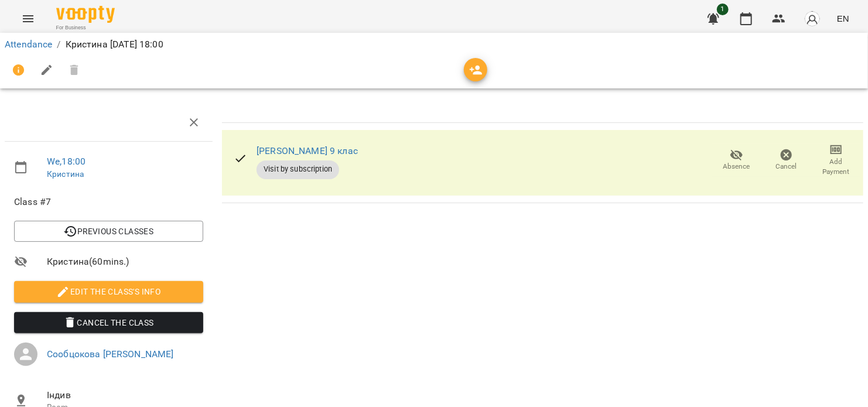 Image resolution: width=868 pixels, height=407 pixels. Describe the element at coordinates (108, 202) in the screenshot. I see `span: Class #7` at that location.